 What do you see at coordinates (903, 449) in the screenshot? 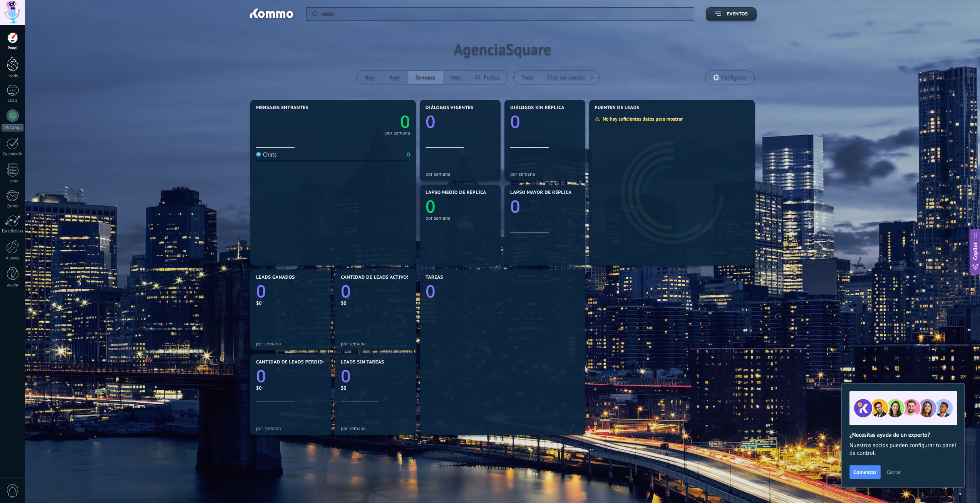
I see `span: Nuestros socios pueden configurar tu panel de control.` at bounding box center [903, 449].